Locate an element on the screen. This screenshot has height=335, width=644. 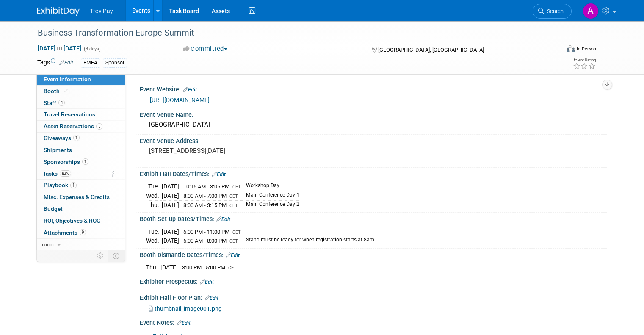
a: Asset Reservations5 is located at coordinates (81, 126).